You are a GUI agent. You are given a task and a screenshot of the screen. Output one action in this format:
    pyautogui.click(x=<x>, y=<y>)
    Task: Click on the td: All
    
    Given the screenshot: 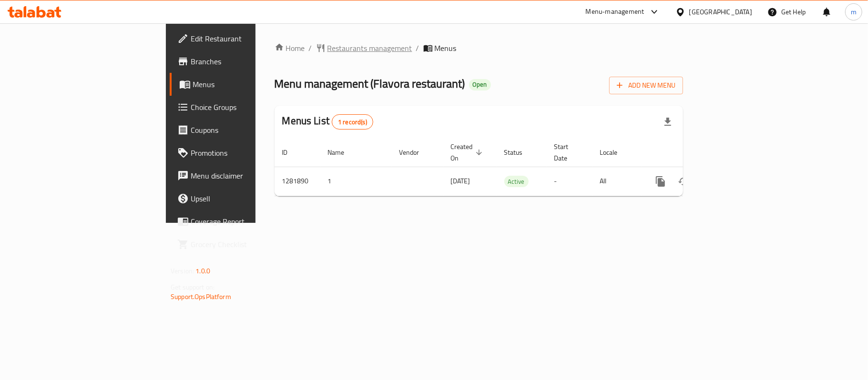 What is the action you would take?
    pyautogui.click(x=617, y=181)
    